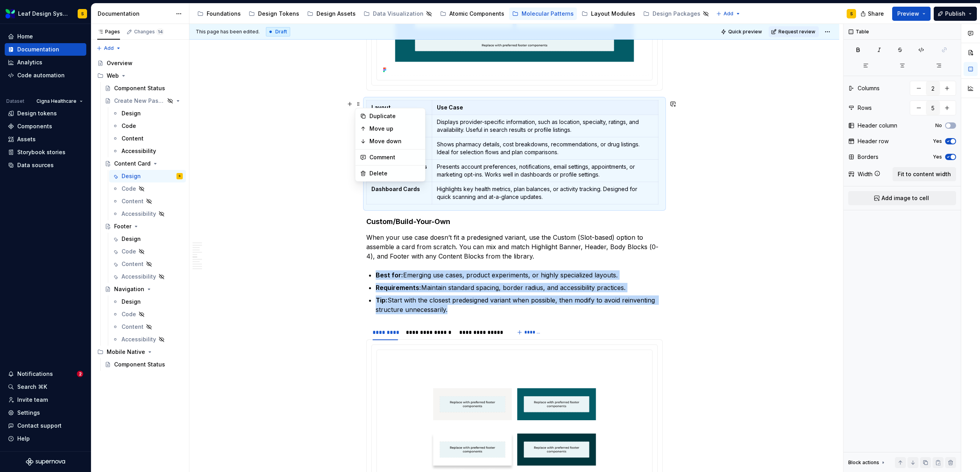 This screenshot has width=980, height=472. Describe the element at coordinates (32, 387) in the screenshot. I see `div: Search ⌘K` at that location.